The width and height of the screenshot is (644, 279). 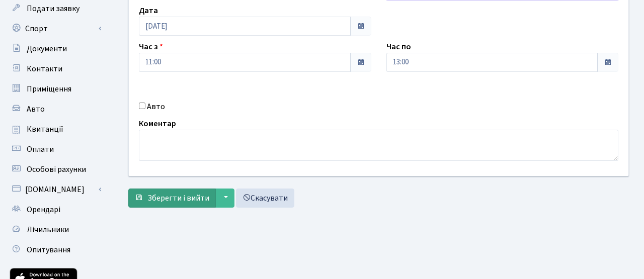 What do you see at coordinates (56, 170) in the screenshot?
I see `a: Особові рахунки` at bounding box center [56, 170].